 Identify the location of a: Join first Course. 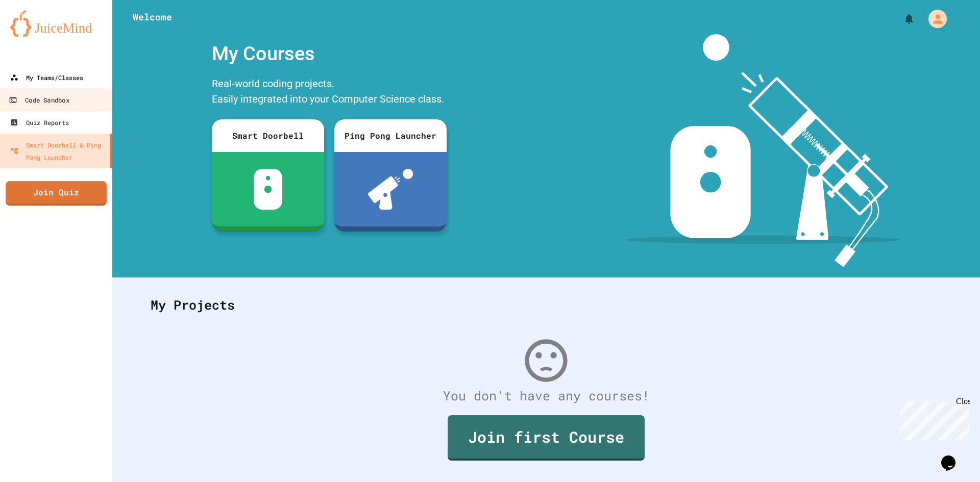
(546, 438).